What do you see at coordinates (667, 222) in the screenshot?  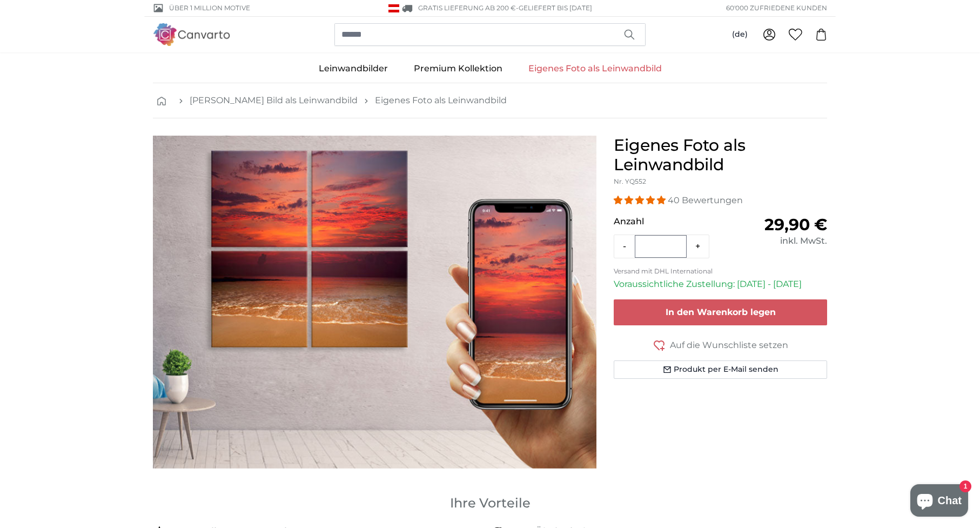 I see `p: Anzahl` at bounding box center [667, 222].